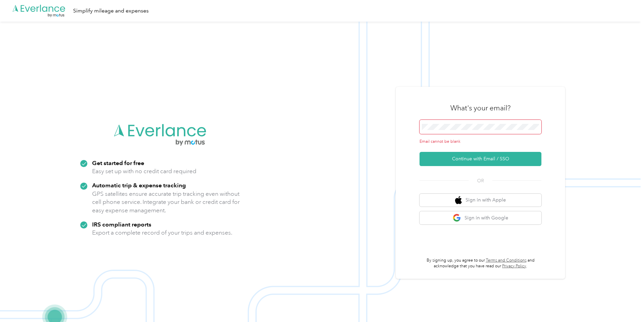  What do you see at coordinates (111, 10) in the screenshot?
I see `div: Simplify mileage and expenses` at bounding box center [111, 10].